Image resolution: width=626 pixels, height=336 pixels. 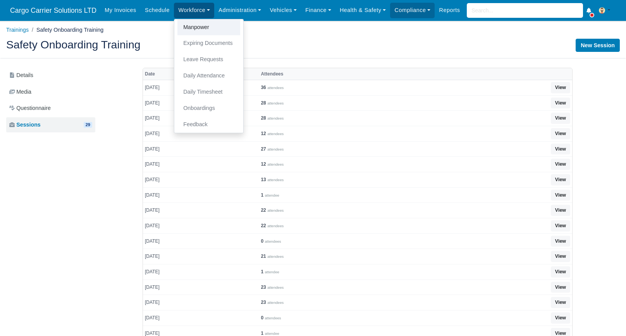 What do you see at coordinates (17, 30) in the screenshot?
I see `a: Trainings` at bounding box center [17, 30].